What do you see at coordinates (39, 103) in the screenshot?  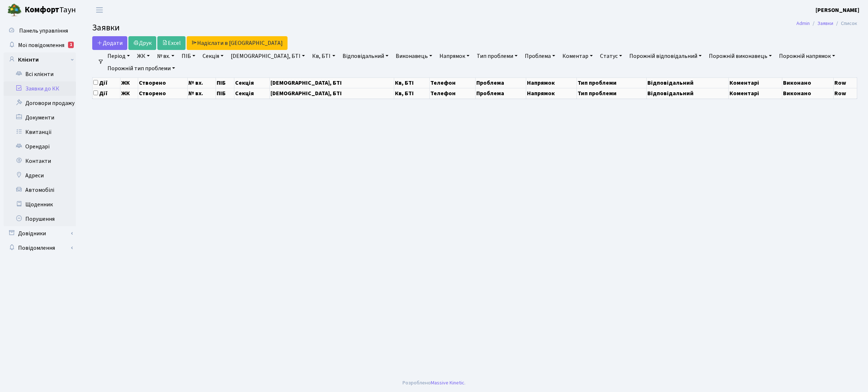 I see `a: Договори продажу` at bounding box center [39, 103].